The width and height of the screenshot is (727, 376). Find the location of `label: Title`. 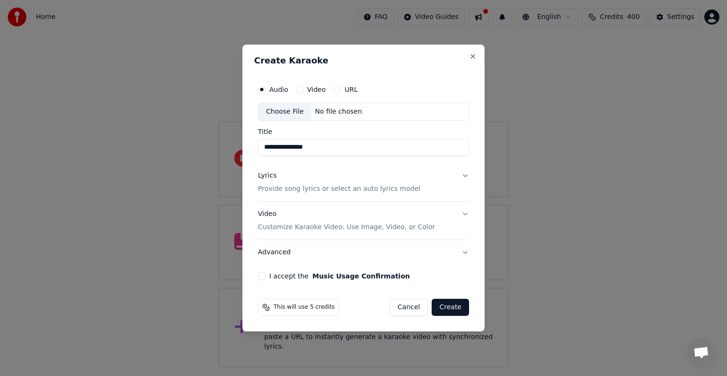

label: Title is located at coordinates (364, 132).